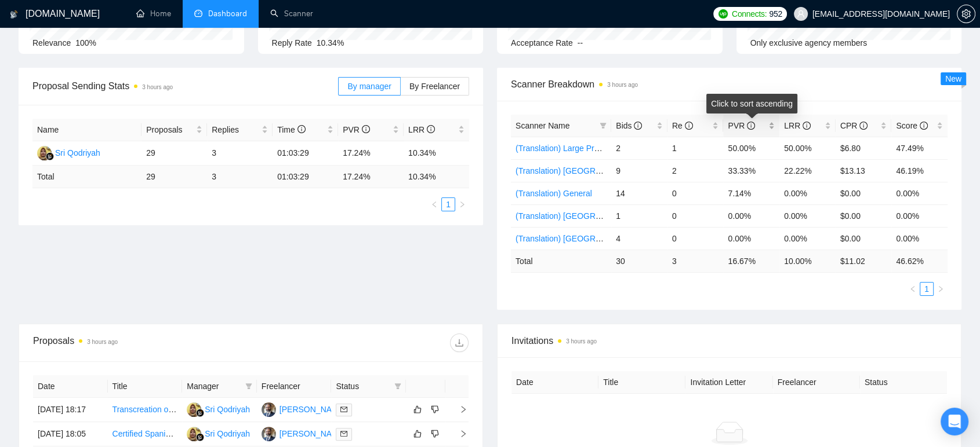 This screenshot has height=447, width=980. What do you see at coordinates (417, 409) in the screenshot?
I see `span: like` at bounding box center [417, 409].